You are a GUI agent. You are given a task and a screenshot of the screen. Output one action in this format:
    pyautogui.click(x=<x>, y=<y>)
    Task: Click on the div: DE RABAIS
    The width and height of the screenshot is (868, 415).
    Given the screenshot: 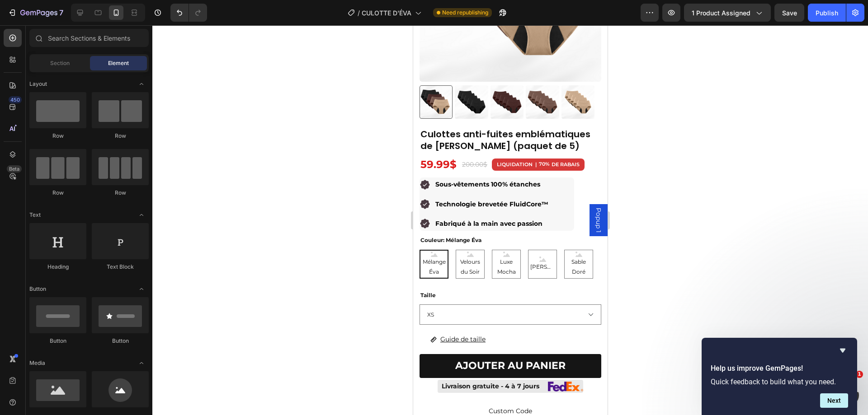 What is the action you would take?
    pyautogui.click(x=152, y=139)
    